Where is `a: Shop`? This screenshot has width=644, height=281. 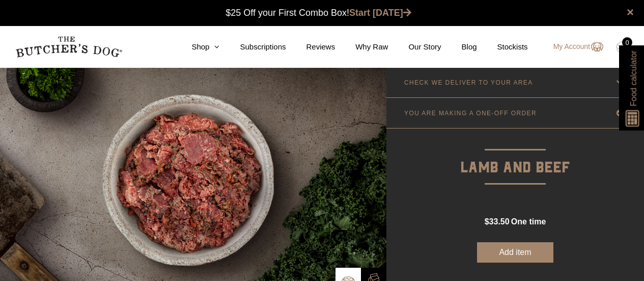 a: Shop is located at coordinates (195, 47).